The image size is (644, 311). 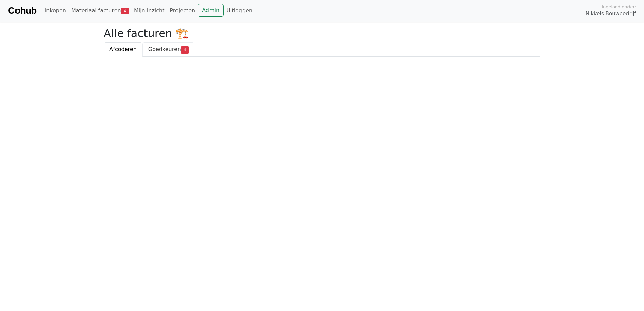 I want to click on a: Mijn inzicht, so click(x=149, y=11).